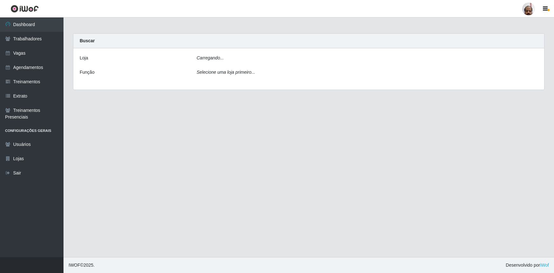 This screenshot has height=273, width=554. What do you see at coordinates (24, 9) in the screenshot?
I see `img: CoreUI Logo` at bounding box center [24, 9].